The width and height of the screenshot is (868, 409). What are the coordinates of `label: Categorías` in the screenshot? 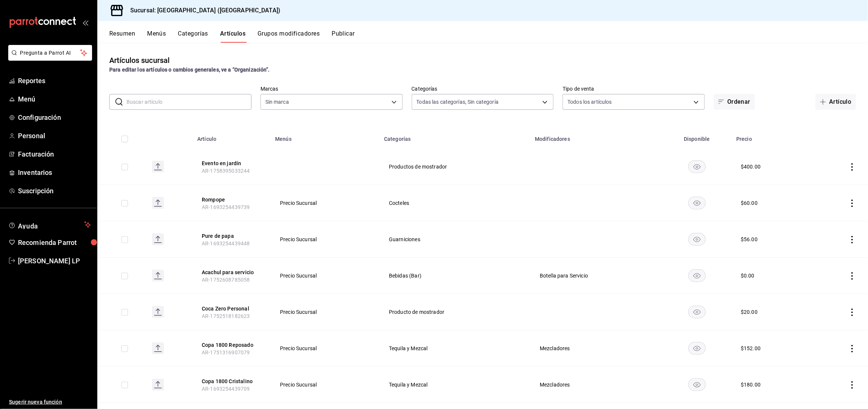 It's located at (483, 89).